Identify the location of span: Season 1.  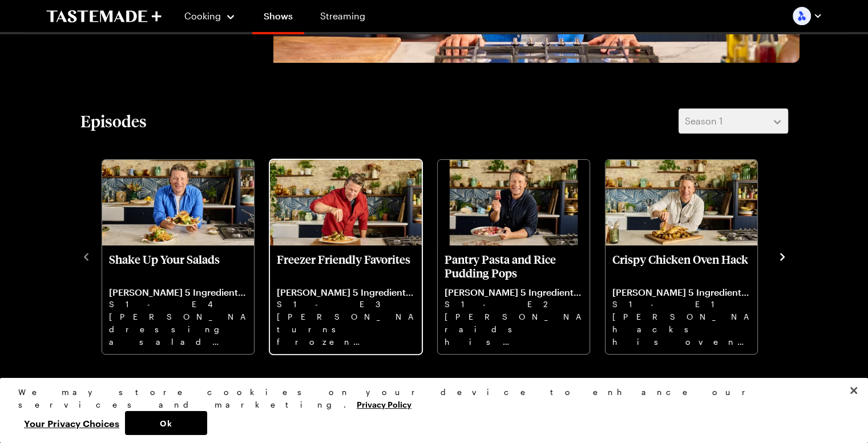
(704, 121).